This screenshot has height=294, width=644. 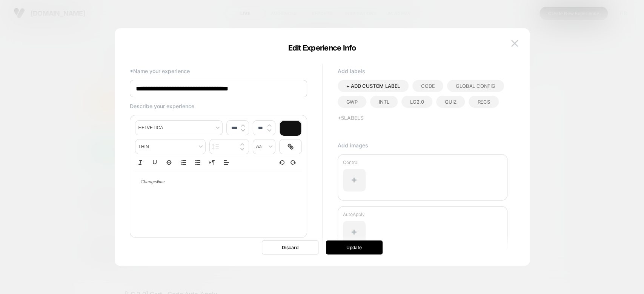 What do you see at coordinates (322, 48) in the screenshot?
I see `span: Edit Experience Info` at bounding box center [322, 48].